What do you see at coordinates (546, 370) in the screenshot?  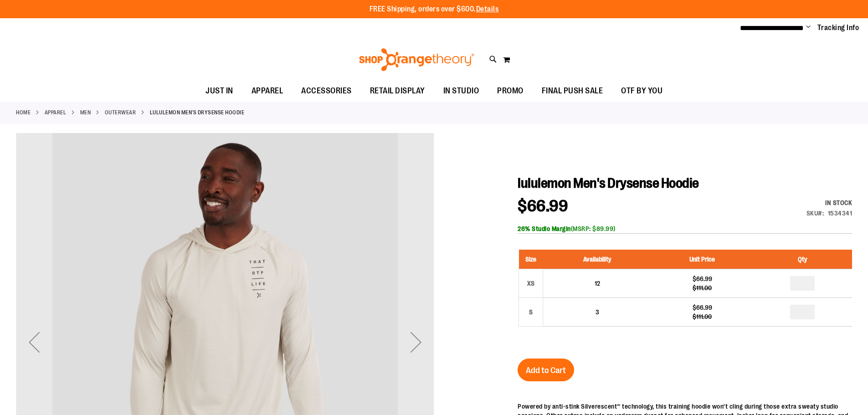 I see `span: Add to Cart` at bounding box center [546, 370].